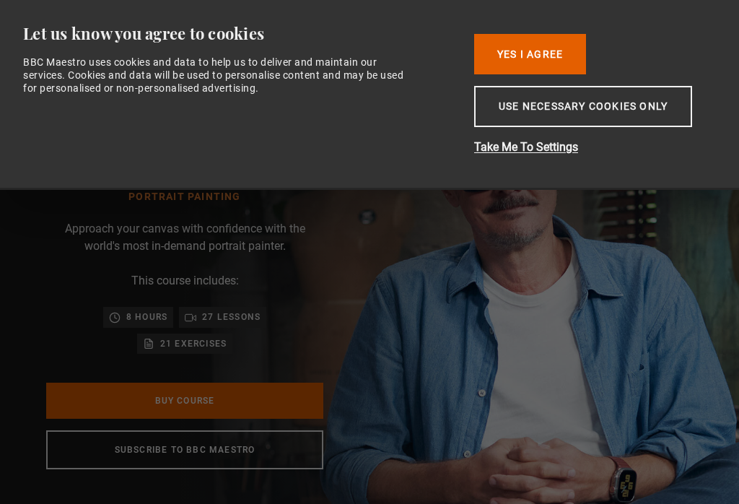 The height and width of the screenshot is (504, 739). I want to click on a: Buy Course, so click(185, 401).